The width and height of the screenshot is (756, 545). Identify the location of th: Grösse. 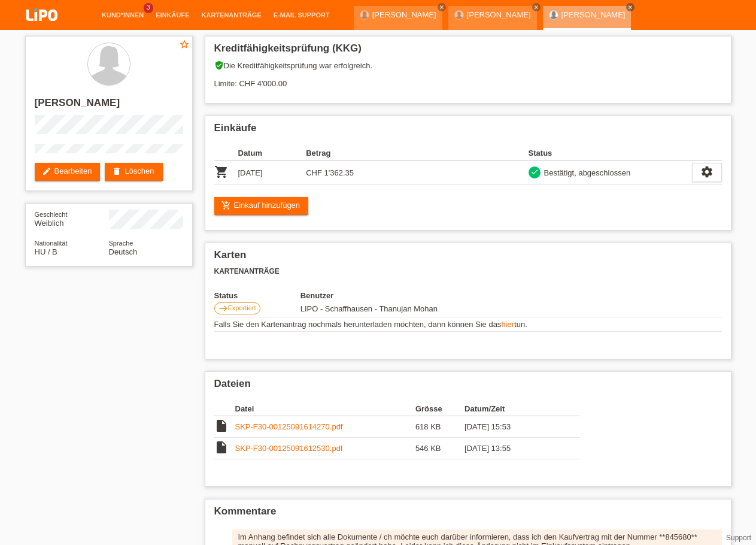
(440, 409).